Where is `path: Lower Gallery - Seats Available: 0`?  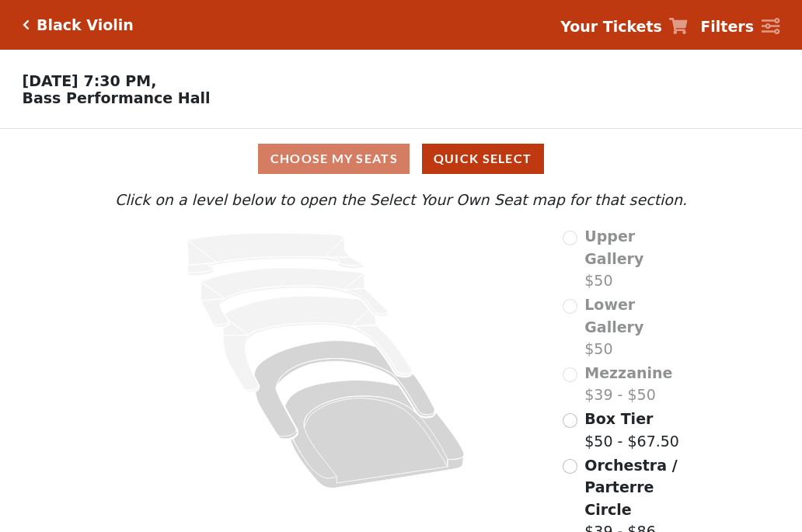 path: Lower Gallery - Seats Available: 0 is located at coordinates (294, 298).